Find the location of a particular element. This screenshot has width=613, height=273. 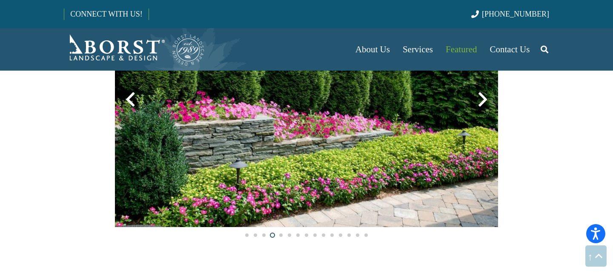

a: Back to top is located at coordinates (596, 256).